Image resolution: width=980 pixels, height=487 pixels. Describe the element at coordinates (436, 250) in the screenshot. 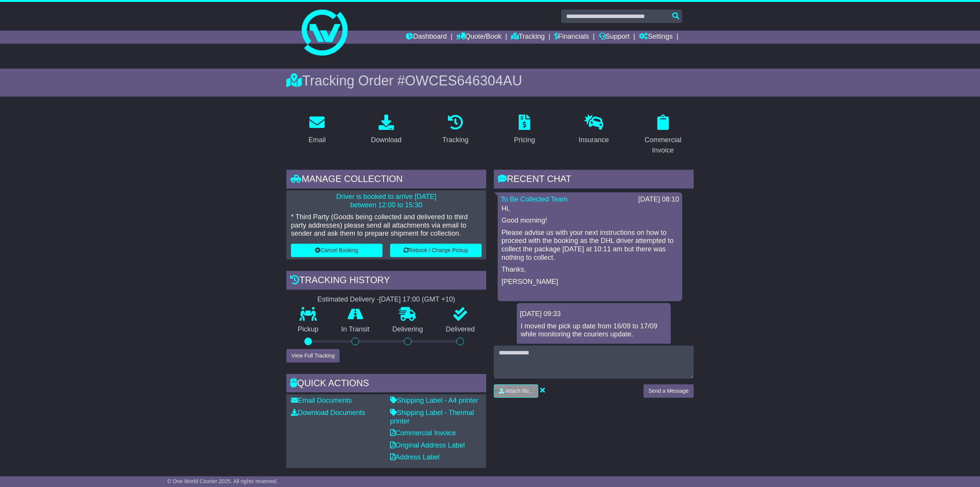

I see `button: Rebook / Change Pickup` at that location.